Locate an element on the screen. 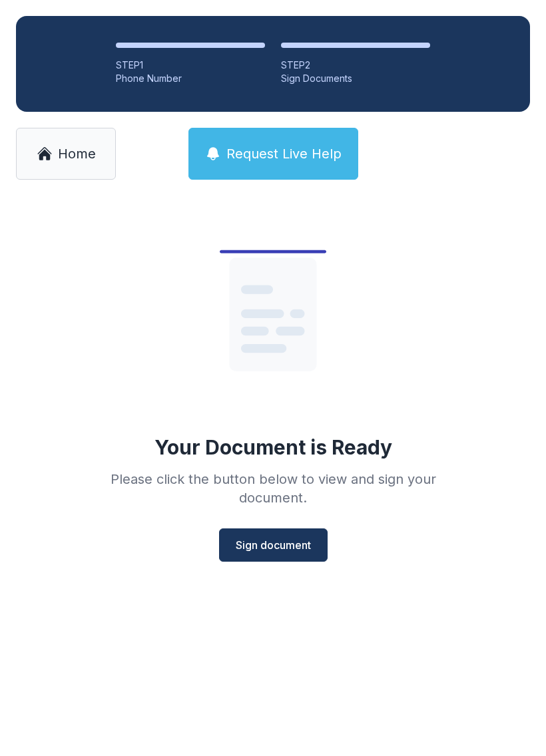 Image resolution: width=546 pixels, height=756 pixels. div: Phone Number is located at coordinates (191, 78).